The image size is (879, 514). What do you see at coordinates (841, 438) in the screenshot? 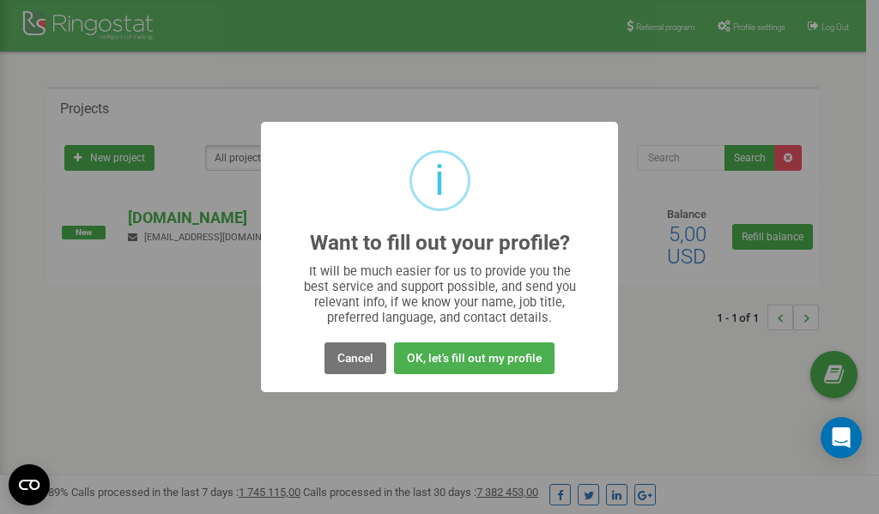
I see `div: Open Intercom Messenger` at bounding box center [841, 438].